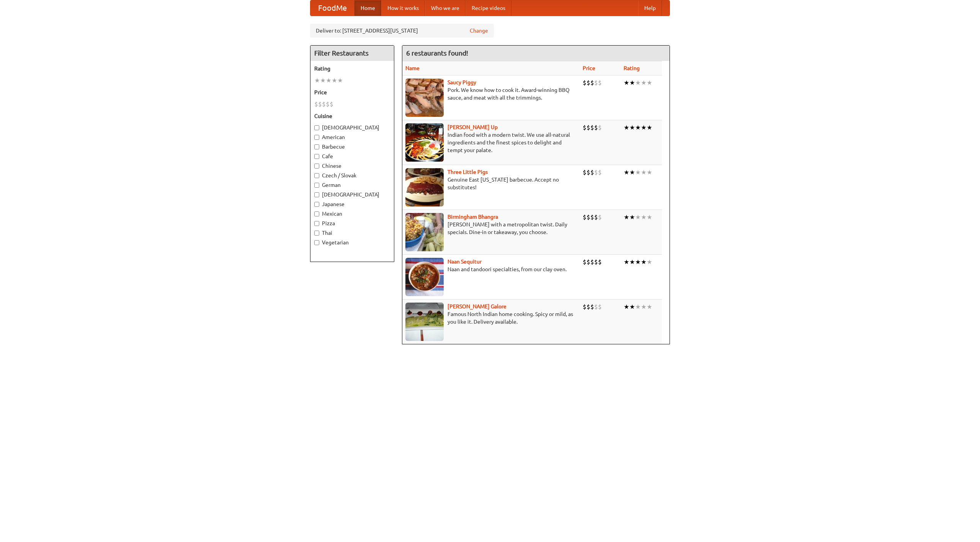 The height and width of the screenshot is (542, 980). What do you see at coordinates (489, 8) in the screenshot?
I see `a: Recipe videos` at bounding box center [489, 8].